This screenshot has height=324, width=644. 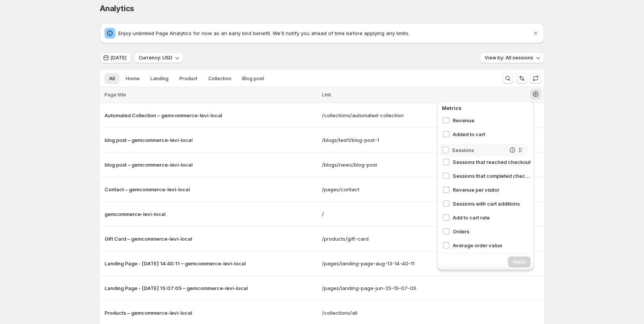 I want to click on span: Link, so click(x=327, y=94).